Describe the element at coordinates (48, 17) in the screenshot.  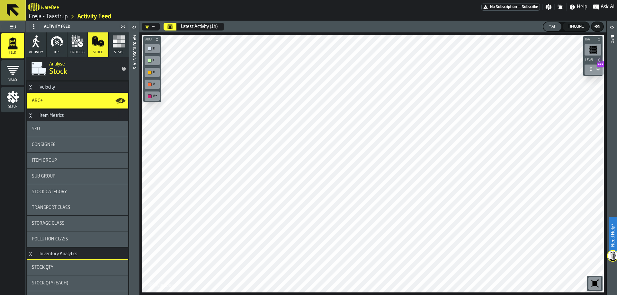
I see `a: link-to-/wh/i/36c4991f-68ef-4ca7-ab45-a2252c911eea` at that location.